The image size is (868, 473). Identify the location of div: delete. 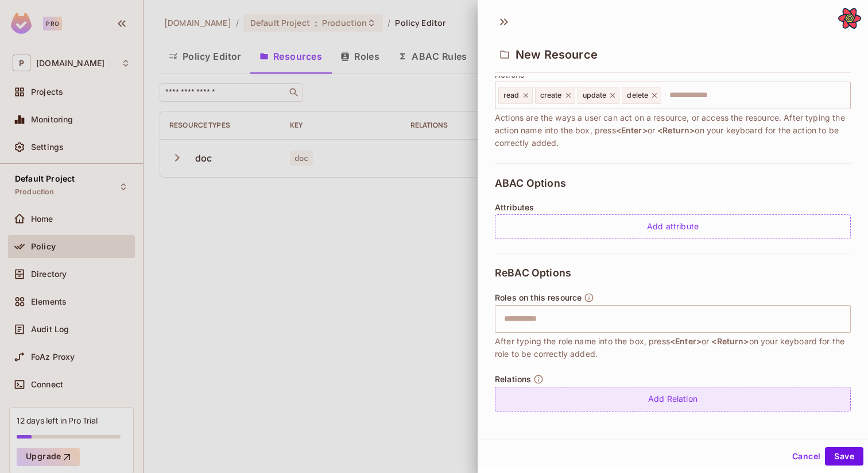
(641, 96).